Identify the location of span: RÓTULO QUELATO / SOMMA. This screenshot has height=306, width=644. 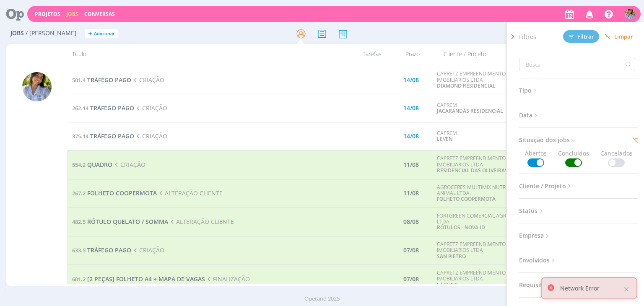
(127, 221).